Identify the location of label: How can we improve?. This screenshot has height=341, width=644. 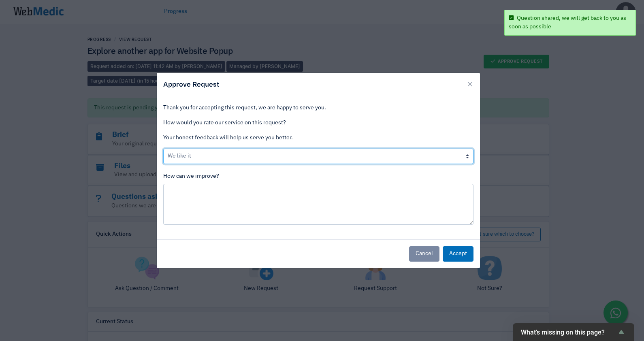
(318, 176).